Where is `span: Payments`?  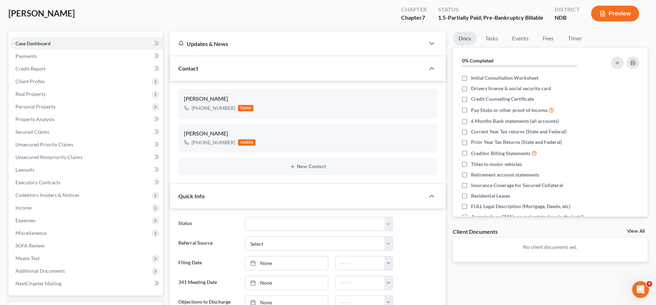 span: Payments is located at coordinates (26, 56).